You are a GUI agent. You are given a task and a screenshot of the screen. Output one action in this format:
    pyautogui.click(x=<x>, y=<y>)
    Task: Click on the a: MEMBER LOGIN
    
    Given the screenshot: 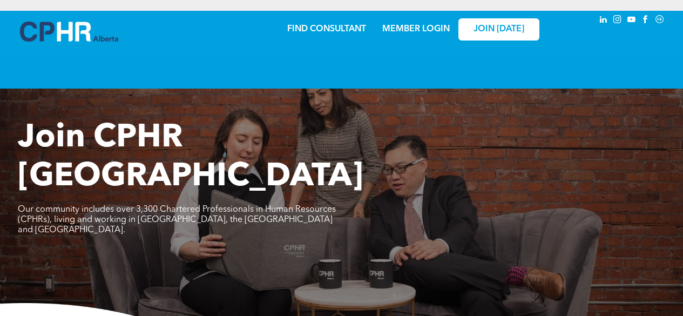 What is the action you would take?
    pyautogui.click(x=416, y=29)
    